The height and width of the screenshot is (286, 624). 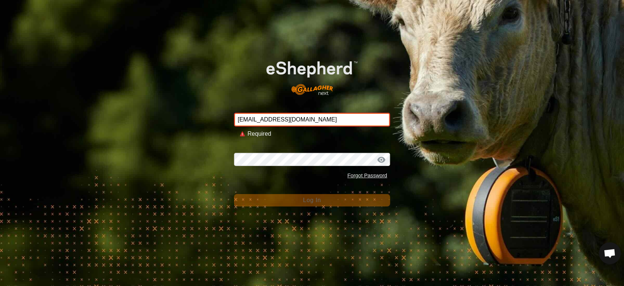 I want to click on div: Required, so click(x=316, y=134).